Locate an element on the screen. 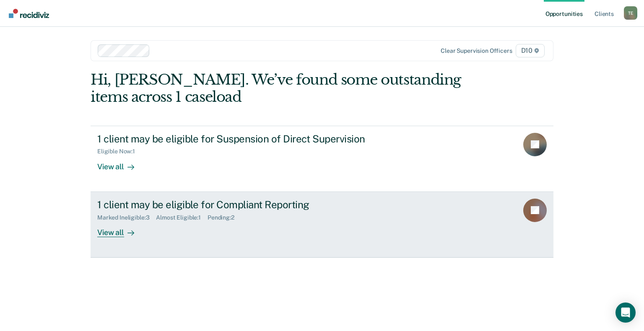 The height and width of the screenshot is (331, 644). div: Marked Ineligible : 3 is located at coordinates (127, 217).